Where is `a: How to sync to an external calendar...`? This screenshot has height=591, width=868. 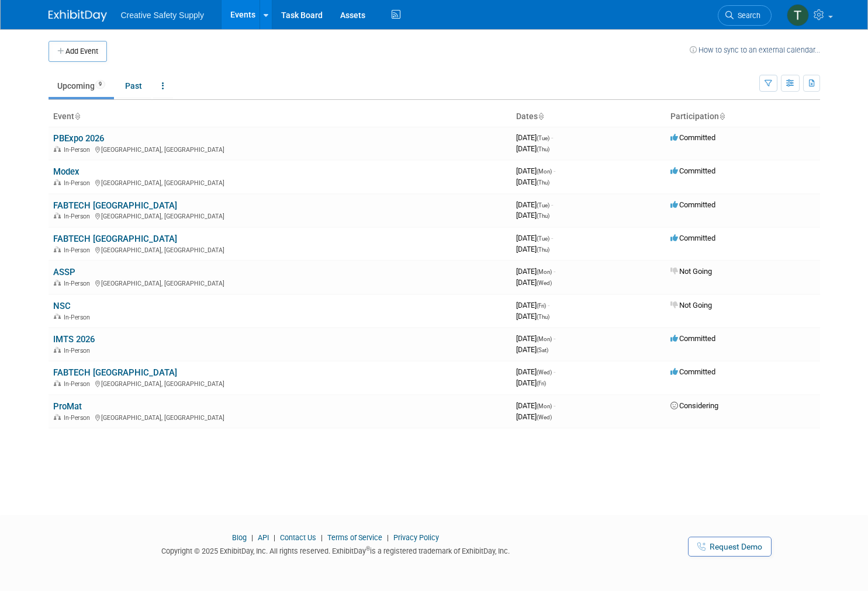
a: How to sync to an external calendar... is located at coordinates (754, 50).